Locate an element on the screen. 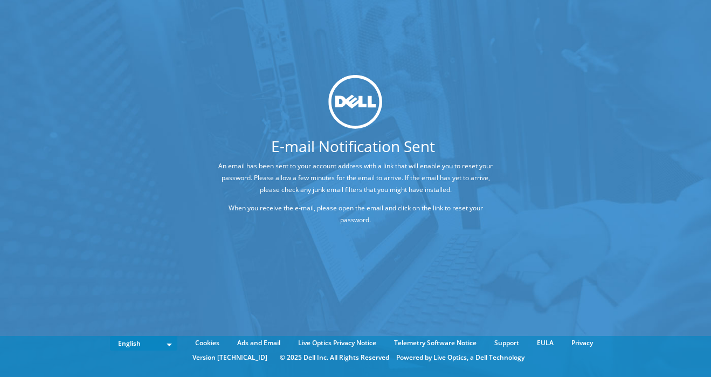  li: © 2025 Dell Inc. All Rights Reserved is located at coordinates (334, 358).